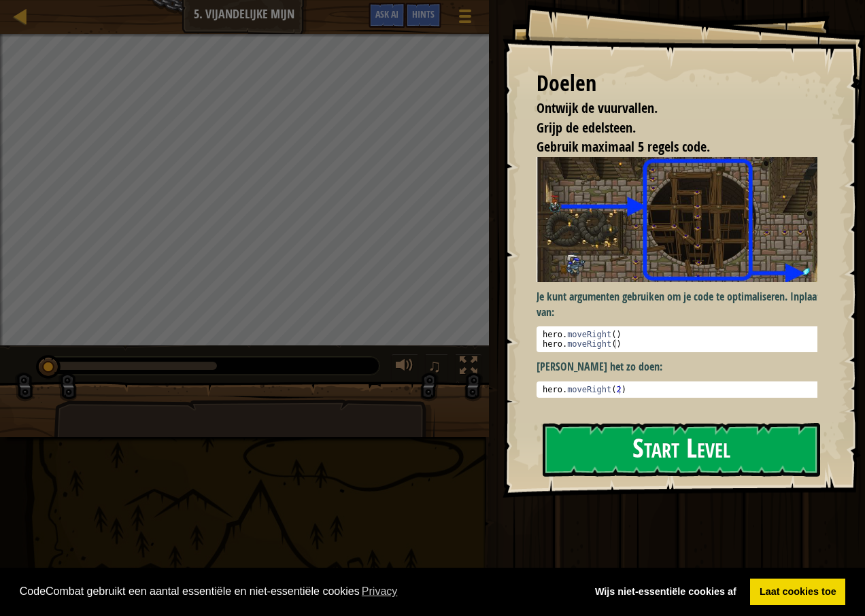 The image size is (865, 616). Describe the element at coordinates (586, 127) in the screenshot. I see `span: Grijp de edelsteen.` at that location.